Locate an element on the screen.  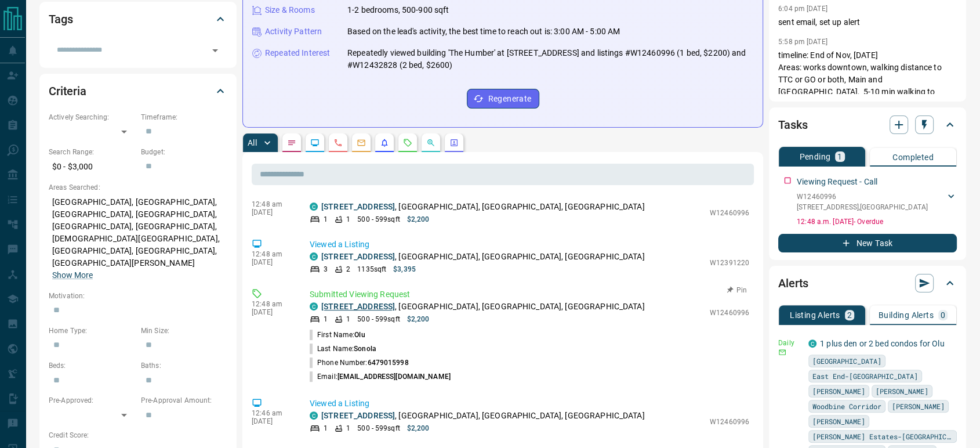
p: Based on the lead's activity, the best time to reach out is: 3:00 AM - 5:00 AM is located at coordinates (484, 32).